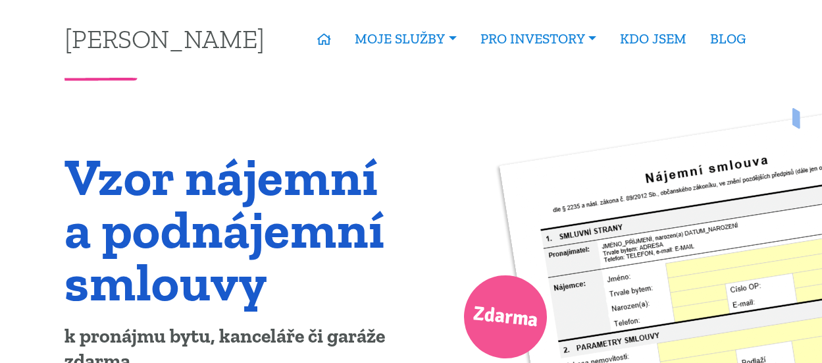 This screenshot has width=822, height=363. What do you see at coordinates (233, 229) in the screenshot?
I see `h1: Vzor nájemní a podnájemní smlouvy` at bounding box center [233, 229].